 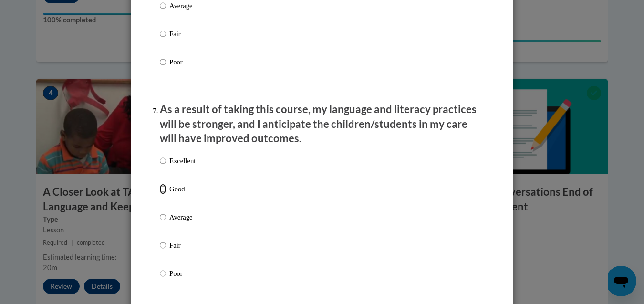 I want to click on input: Good, so click(x=163, y=189).